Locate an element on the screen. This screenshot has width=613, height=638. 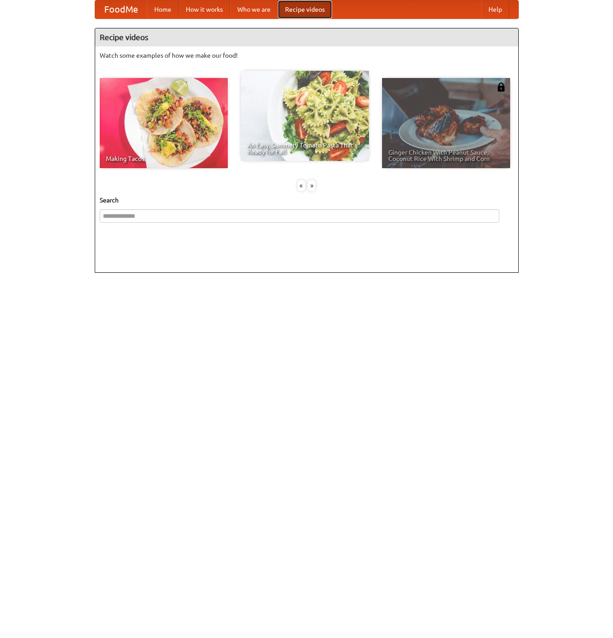
a: Help is located at coordinates (495, 9).